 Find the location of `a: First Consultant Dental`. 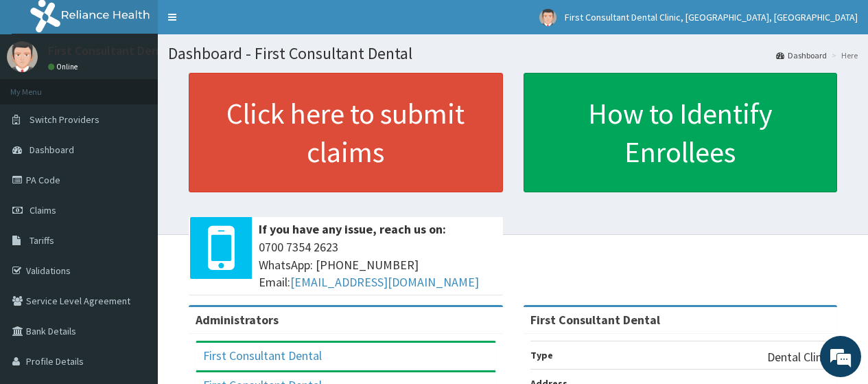

a: First Consultant Dental is located at coordinates (262, 355).